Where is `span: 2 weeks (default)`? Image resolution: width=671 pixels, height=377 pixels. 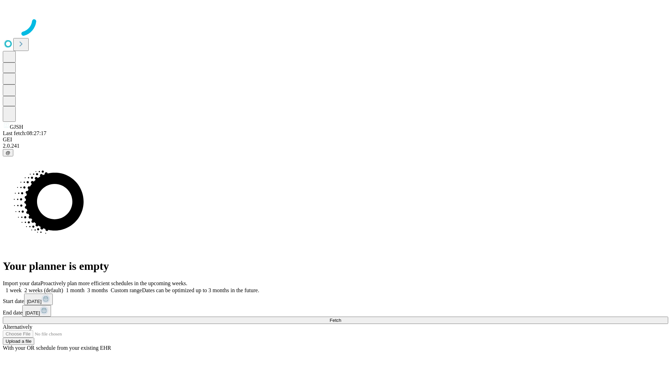
span: 2 weeks (default) is located at coordinates (44, 290).